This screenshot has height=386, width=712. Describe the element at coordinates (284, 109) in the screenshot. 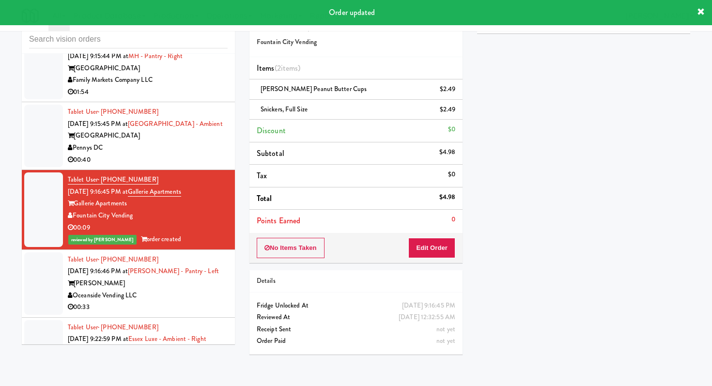

I see `span: Snickers, Full Size` at that location.